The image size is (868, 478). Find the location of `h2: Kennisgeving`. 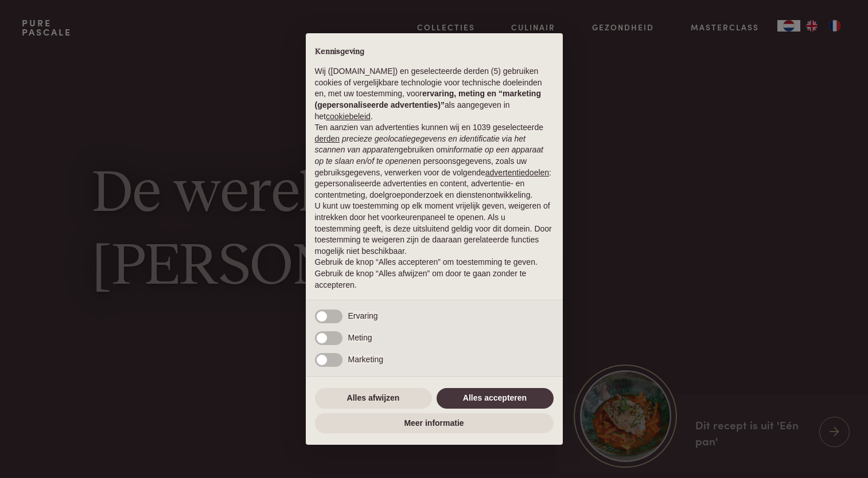

h2: Kennisgeving is located at coordinates (434, 52).